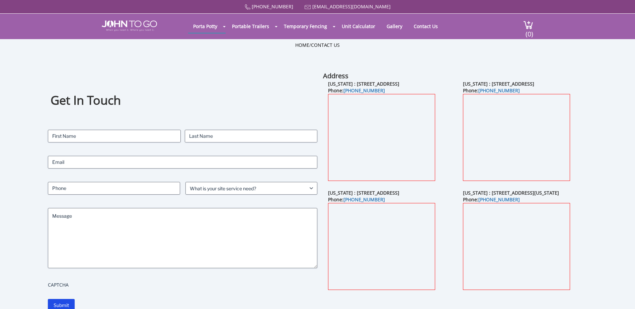 The width and height of the screenshot is (635, 309). Describe the element at coordinates (251, 136) in the screenshot. I see `input: Last Name` at that location.